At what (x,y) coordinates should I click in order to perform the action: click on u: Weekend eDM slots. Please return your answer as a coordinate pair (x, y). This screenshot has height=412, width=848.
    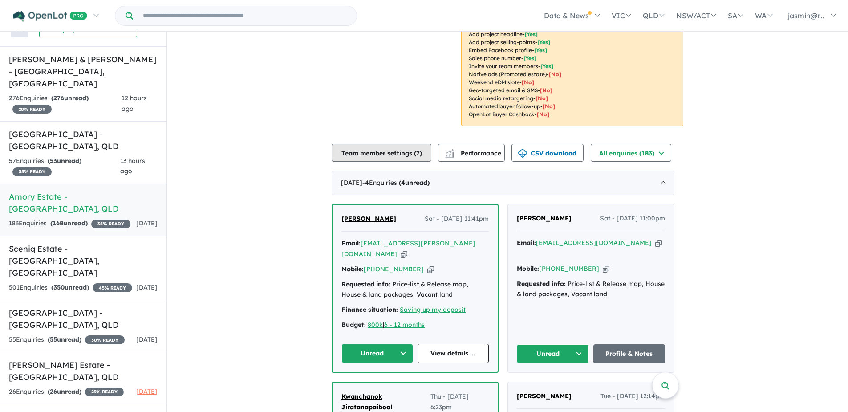
    Looking at the image, I should click on (494, 82).